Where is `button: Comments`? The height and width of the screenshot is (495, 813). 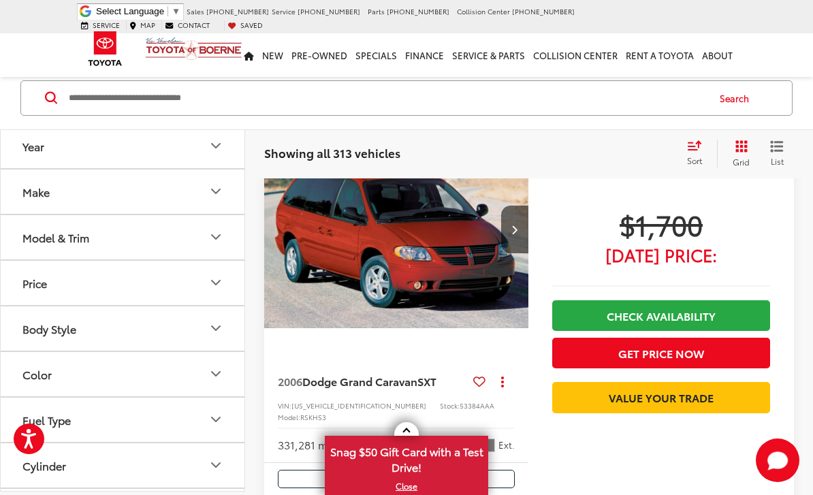
button: Comments is located at coordinates (397, 479).